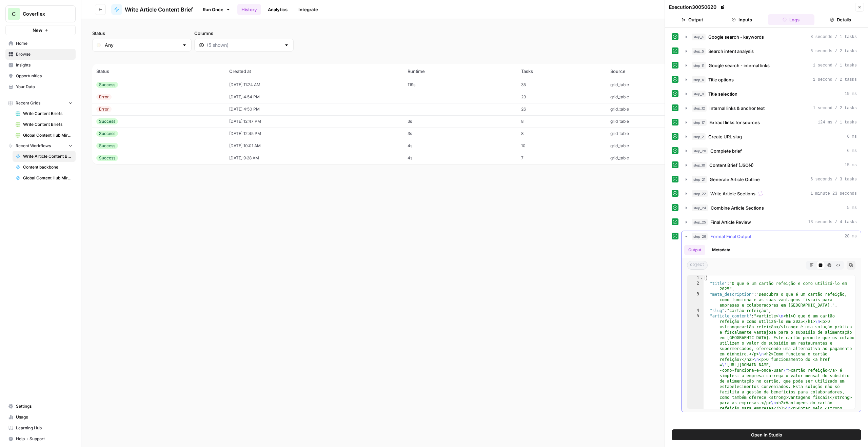 The width and height of the screenshot is (868, 447). I want to click on span: 5 seconds / 2 tasks, so click(834, 51).